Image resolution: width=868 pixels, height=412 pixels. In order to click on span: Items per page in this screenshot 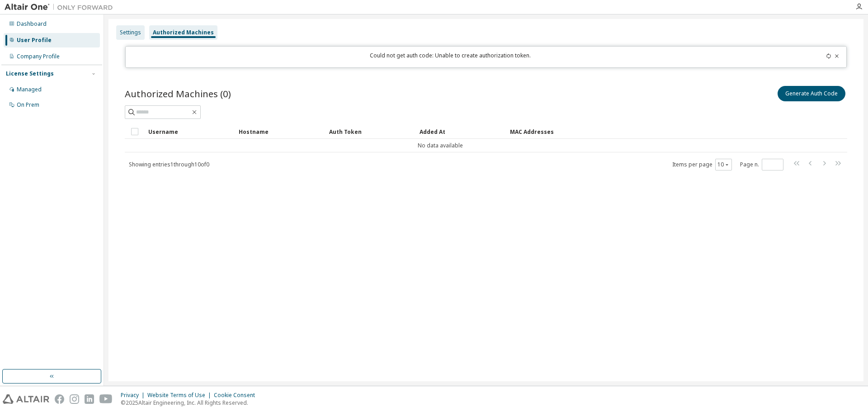, I will do `click(702, 164)`.